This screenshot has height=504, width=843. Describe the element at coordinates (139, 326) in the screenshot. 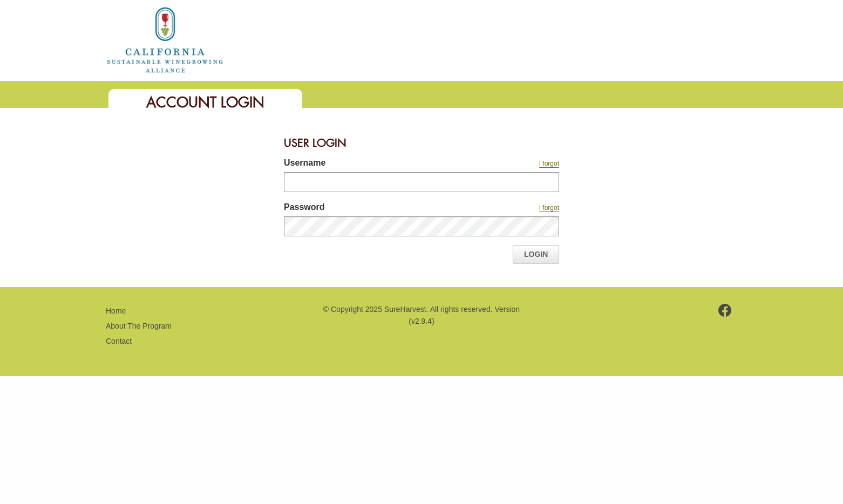

I see `a: About The Program` at that location.